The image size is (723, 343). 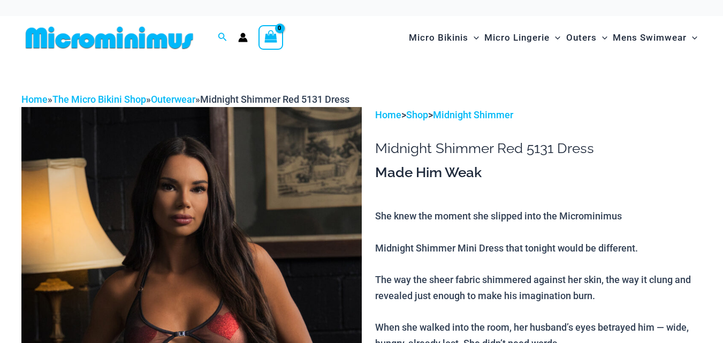 I want to click on span: Micro Bikinis, so click(x=438, y=37).